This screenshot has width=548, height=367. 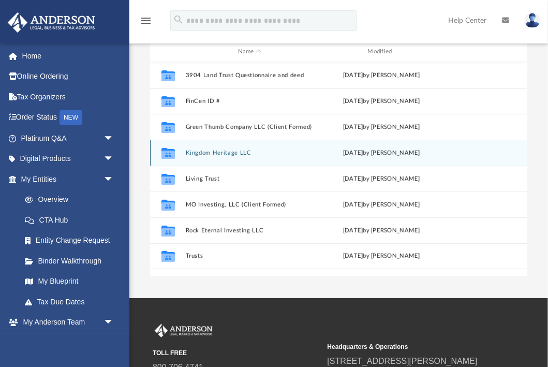 What do you see at coordinates (72, 200) in the screenshot?
I see `a: Overview` at bounding box center [72, 200].